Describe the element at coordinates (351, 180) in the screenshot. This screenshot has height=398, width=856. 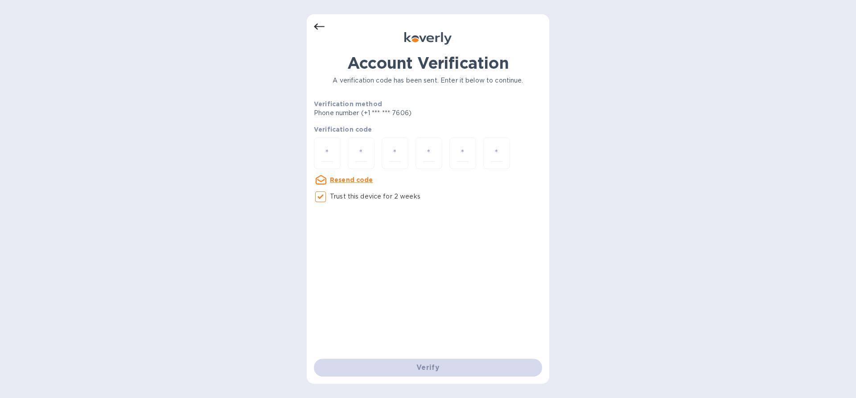
I see `u: Resend code` at that location.